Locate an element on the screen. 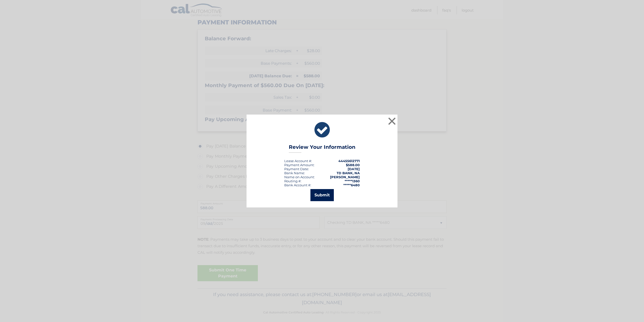 This screenshot has height=322, width=644. div: Name on Account: is located at coordinates (299, 177).